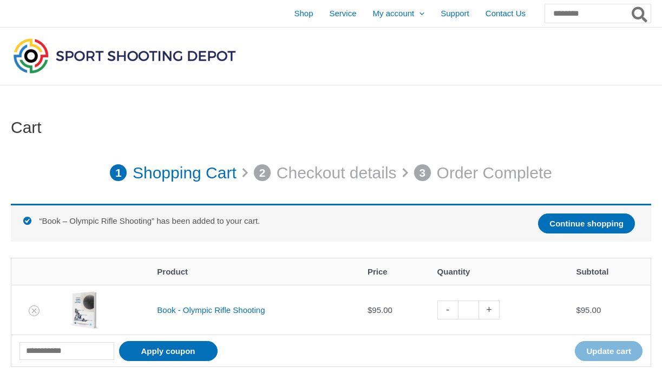 The width and height of the screenshot is (662, 374). I want to click on p: Shopping Cart, so click(185, 173).